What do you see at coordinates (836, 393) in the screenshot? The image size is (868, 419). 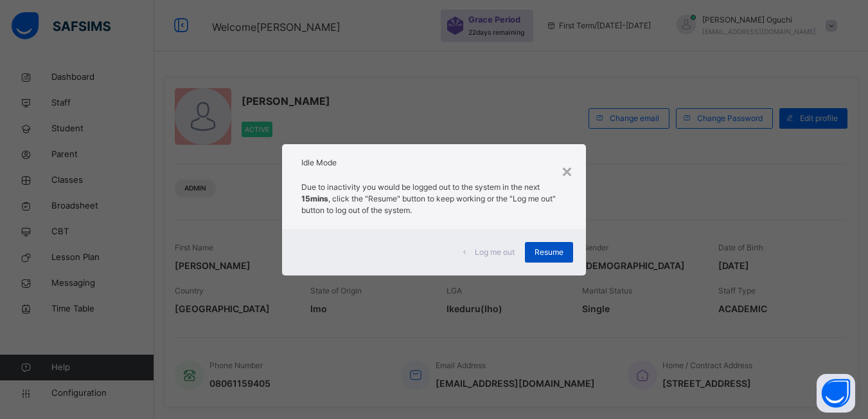 I see `button: Open asap` at bounding box center [836, 393].